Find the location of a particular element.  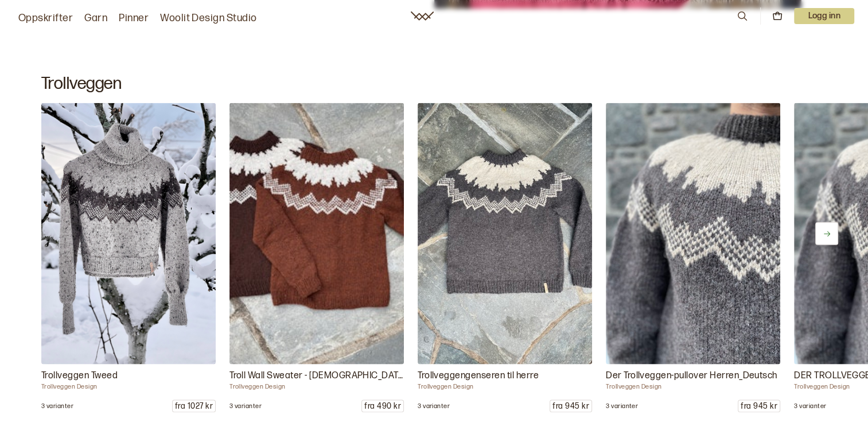

a: Pinner is located at coordinates (134, 19).